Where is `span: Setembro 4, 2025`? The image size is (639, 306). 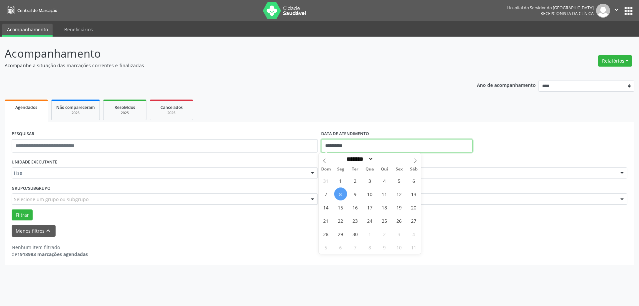 span: Setembro 4, 2025 is located at coordinates (384, 180).